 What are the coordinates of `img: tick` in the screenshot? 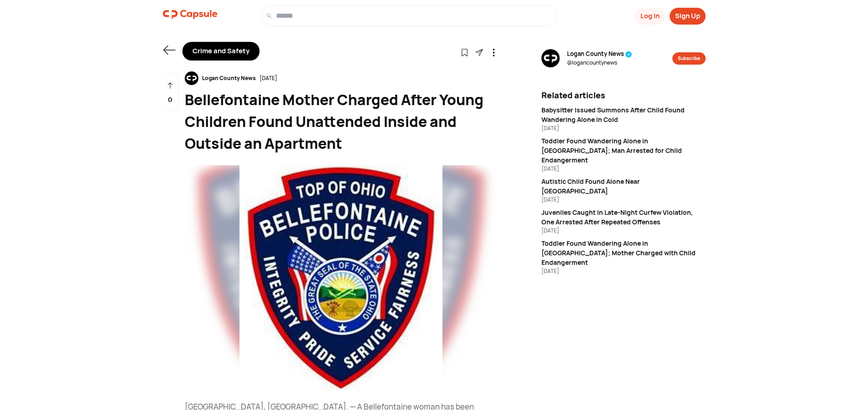 It's located at (628, 54).